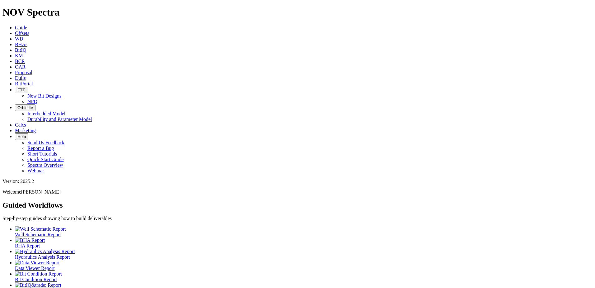 The width and height of the screenshot is (595, 288). I want to click on img: BHA Report, so click(30, 240).